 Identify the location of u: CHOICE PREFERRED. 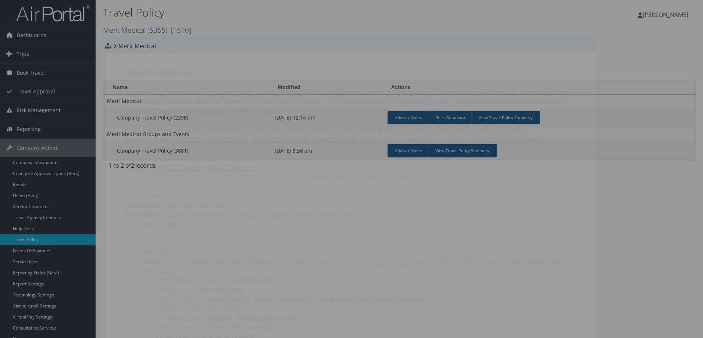
(386, 262).